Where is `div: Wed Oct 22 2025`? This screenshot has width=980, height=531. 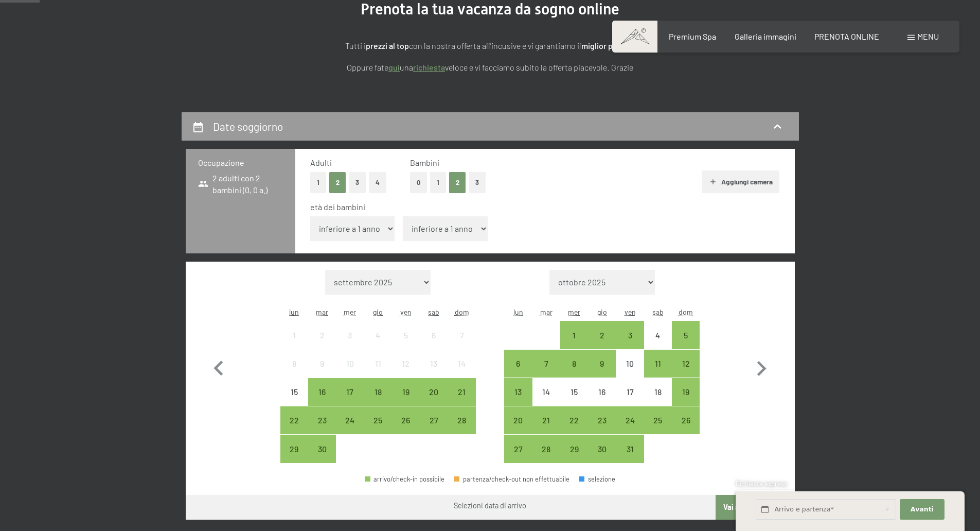
div: Wed Oct 22 2025 is located at coordinates (575, 420).